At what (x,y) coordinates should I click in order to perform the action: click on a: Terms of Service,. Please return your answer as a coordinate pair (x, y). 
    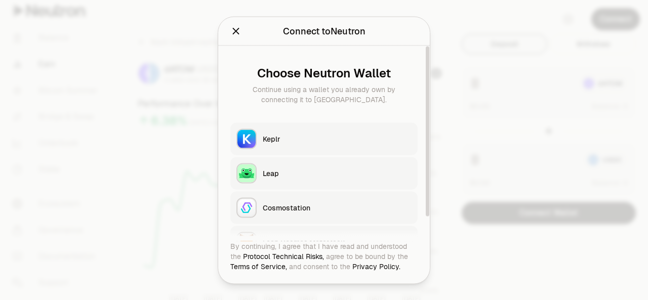
    Looking at the image, I should click on (259, 266).